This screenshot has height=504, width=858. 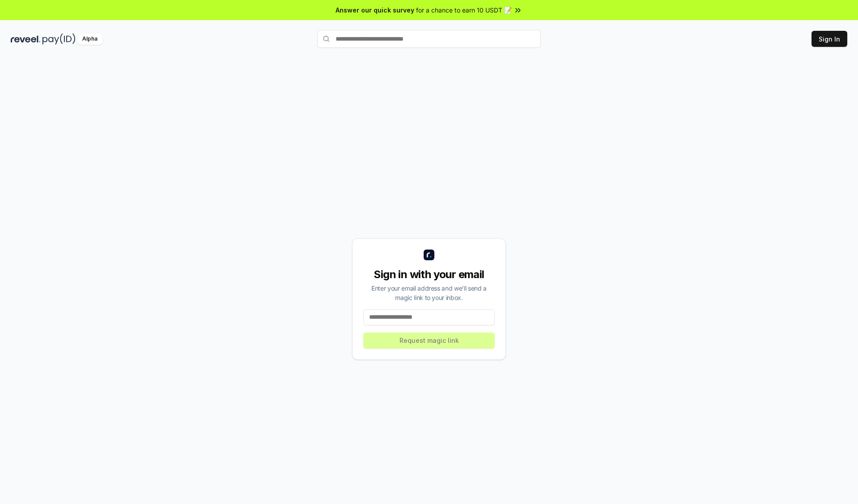 I want to click on span: Answer our quick survey, so click(x=375, y=10).